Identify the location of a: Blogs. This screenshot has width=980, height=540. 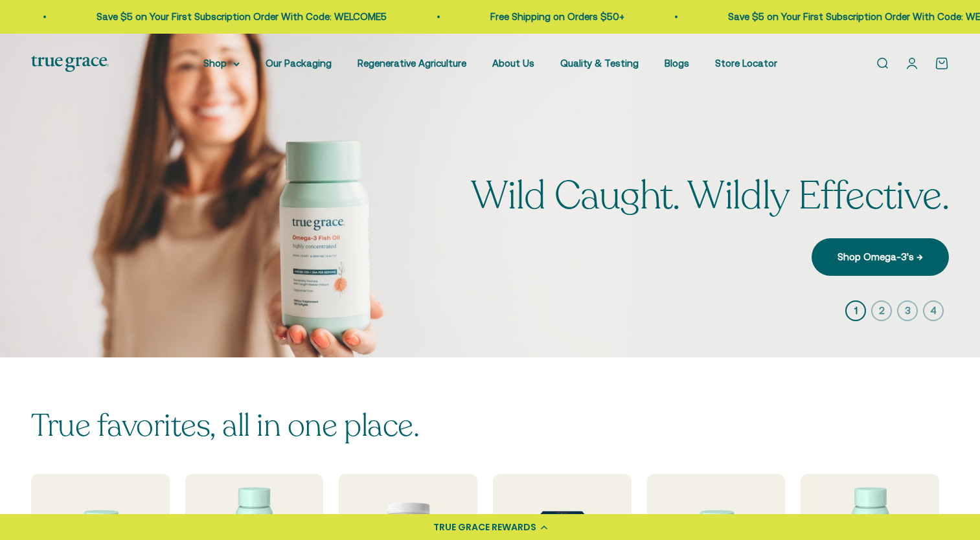
(677, 63).